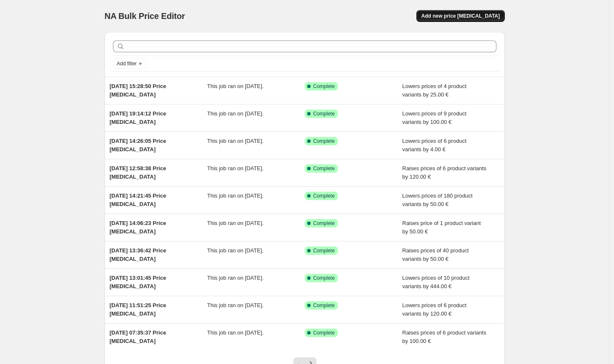 This screenshot has width=614, height=364. I want to click on span: Raises prices of 40 product variants by 50.00 €, so click(436, 254).